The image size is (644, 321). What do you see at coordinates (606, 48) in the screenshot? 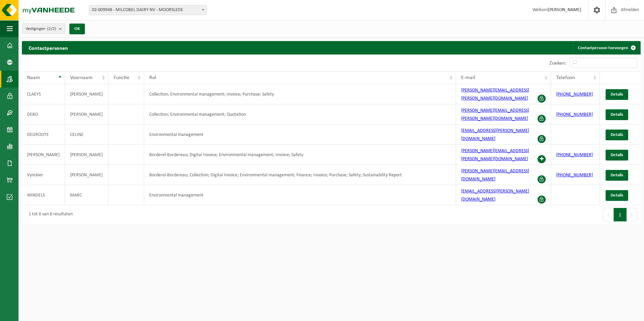
I see `a: Contactpersoon toevoegen` at bounding box center [606, 48].